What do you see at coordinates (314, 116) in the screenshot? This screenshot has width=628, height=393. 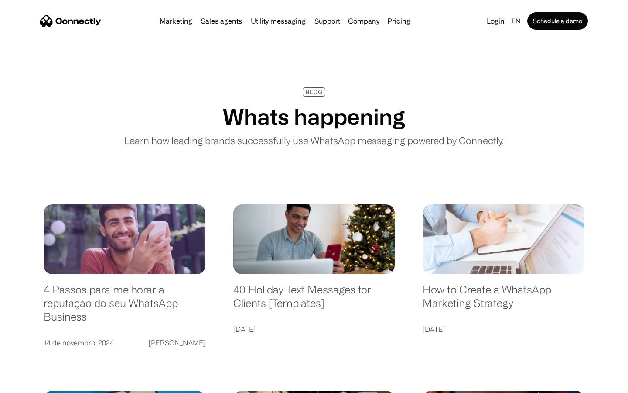 I see `h1: Whats happening` at bounding box center [314, 116].